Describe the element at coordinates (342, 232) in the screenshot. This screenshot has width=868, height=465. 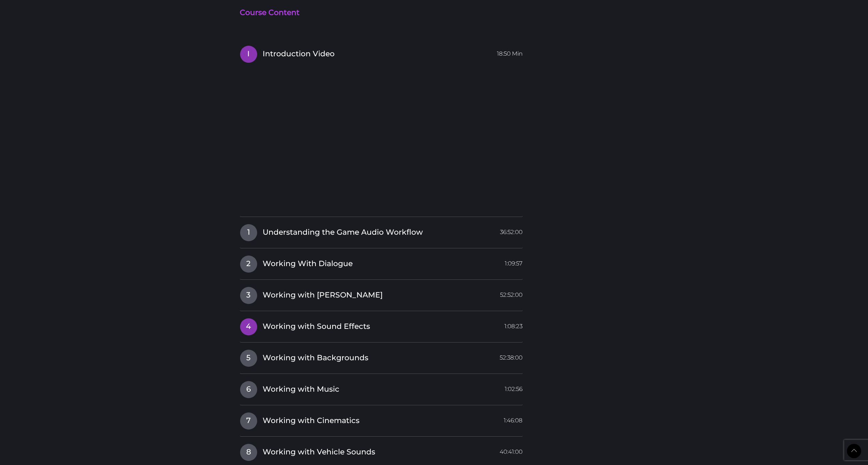
I see `span: Understanding the Game Audio Workflow` at that location.